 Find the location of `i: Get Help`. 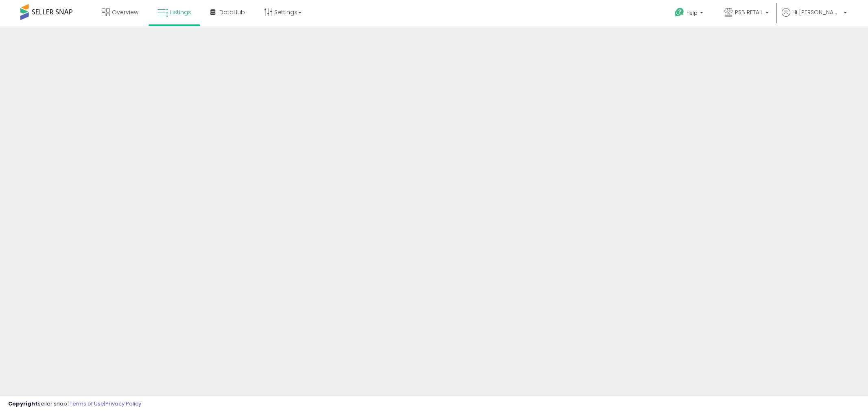

i: Get Help is located at coordinates (679, 12).